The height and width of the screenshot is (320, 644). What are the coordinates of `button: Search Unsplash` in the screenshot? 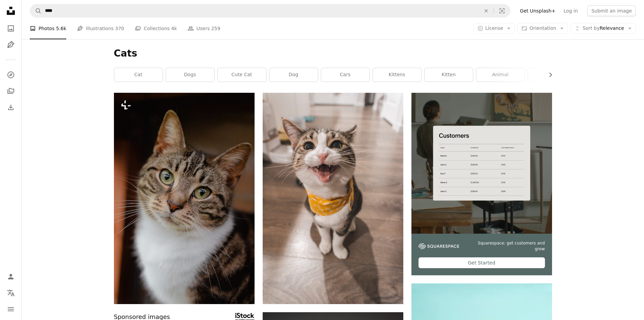 It's located at (36, 11).